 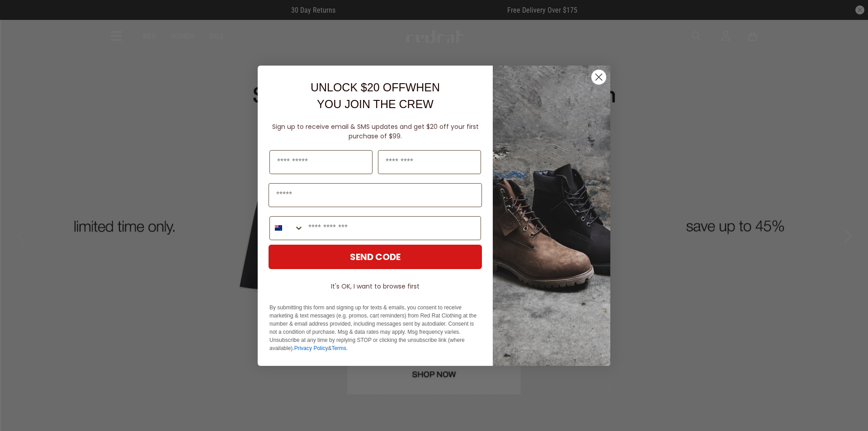 I want to click on button: It's OK, I want to browse first, so click(x=375, y=286).